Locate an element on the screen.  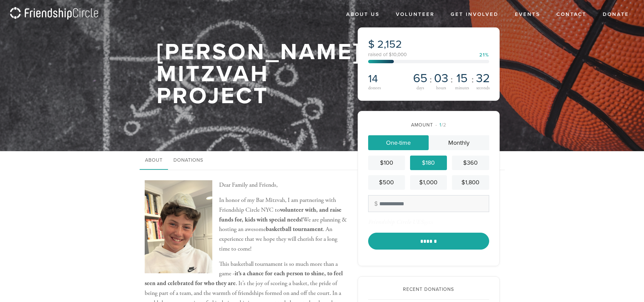
b: basketball tournament is located at coordinates (294, 229).